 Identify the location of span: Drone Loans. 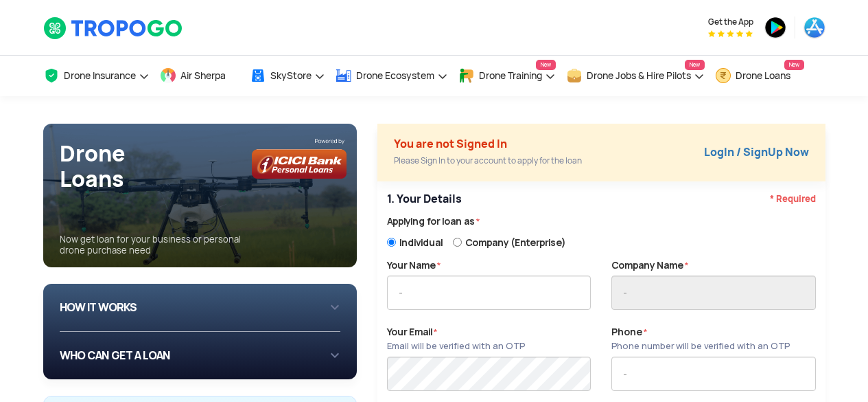
(764, 76).